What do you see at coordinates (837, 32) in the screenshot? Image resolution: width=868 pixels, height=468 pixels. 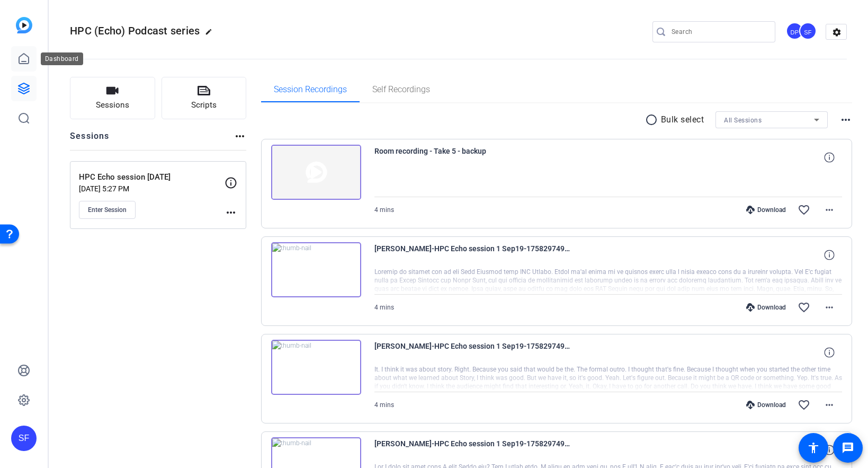 I see `mat-icon: settings` at bounding box center [837, 32].